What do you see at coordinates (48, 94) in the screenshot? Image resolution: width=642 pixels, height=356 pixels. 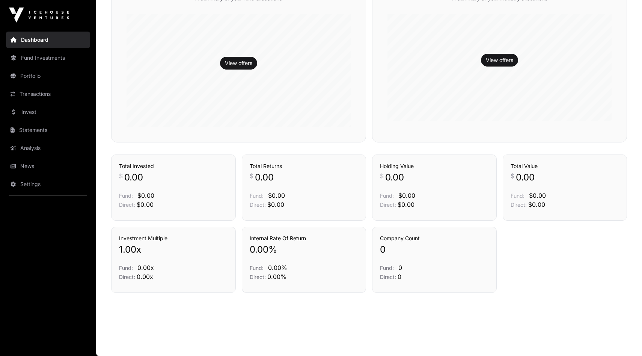 I see `a: Transactions` at bounding box center [48, 94].